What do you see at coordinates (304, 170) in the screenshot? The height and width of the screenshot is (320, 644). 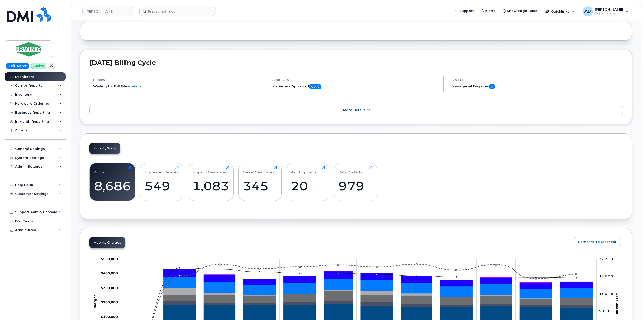 I see `div: Pending Status` at bounding box center [304, 170].